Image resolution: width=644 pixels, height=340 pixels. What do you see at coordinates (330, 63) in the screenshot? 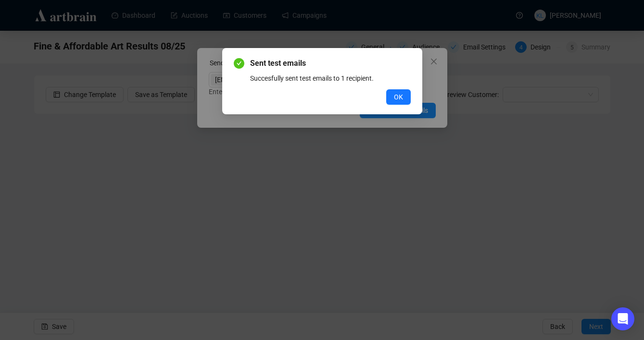
I see `span: Sent test emails` at bounding box center [330, 63].